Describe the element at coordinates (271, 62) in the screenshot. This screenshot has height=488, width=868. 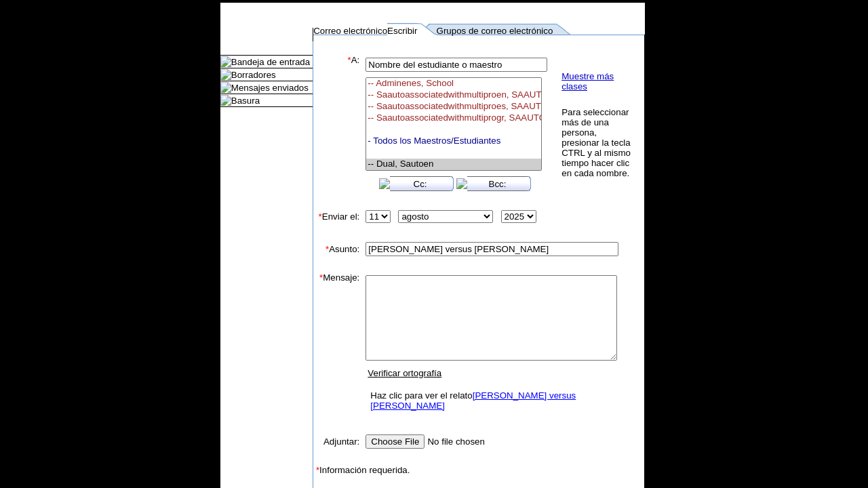
I see `a: Bandeja de entrada` at that location.